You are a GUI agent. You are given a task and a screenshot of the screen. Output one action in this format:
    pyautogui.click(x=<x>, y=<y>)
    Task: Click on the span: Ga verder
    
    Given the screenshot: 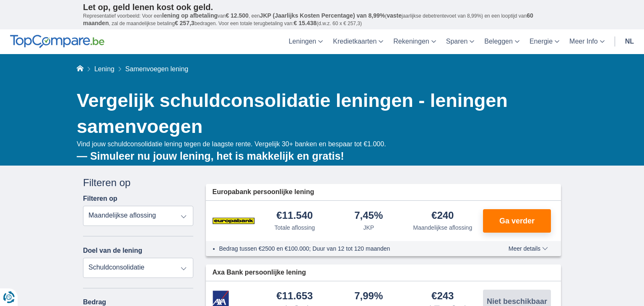 What is the action you would take?
    pyautogui.click(x=517, y=221)
    